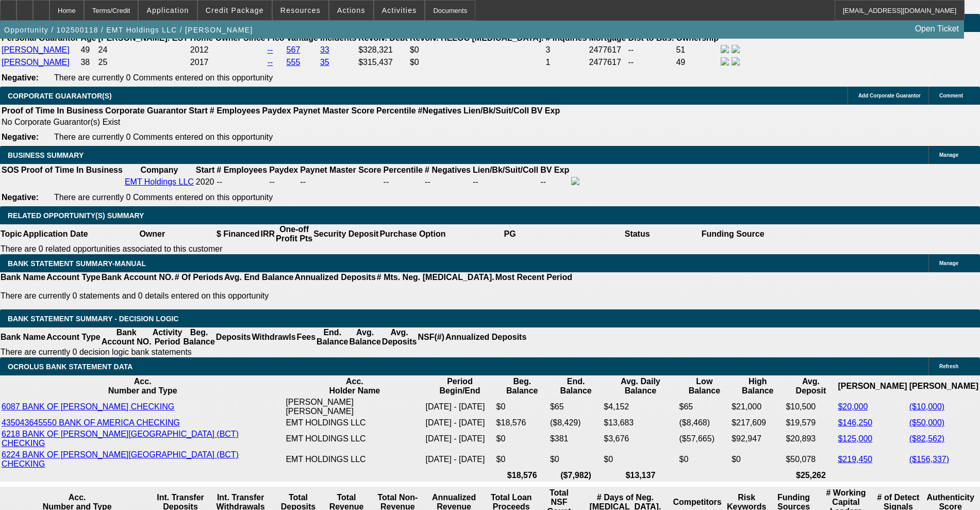  What do you see at coordinates (351, 11) in the screenshot?
I see `button: Actions` at bounding box center [351, 11].